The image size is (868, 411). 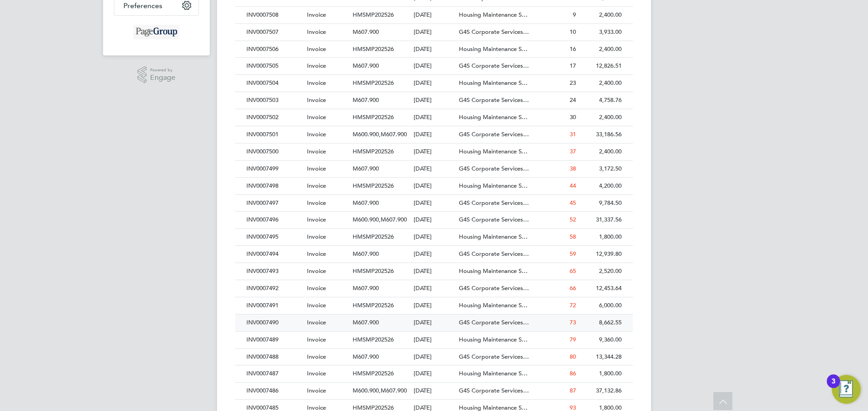 I want to click on span: 87, so click(x=573, y=390).